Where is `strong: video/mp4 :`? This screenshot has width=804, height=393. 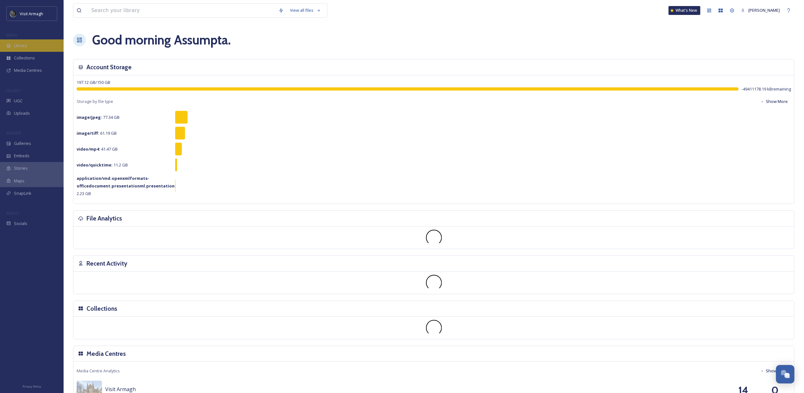
strong: video/mp4 : is located at coordinates (88, 149).